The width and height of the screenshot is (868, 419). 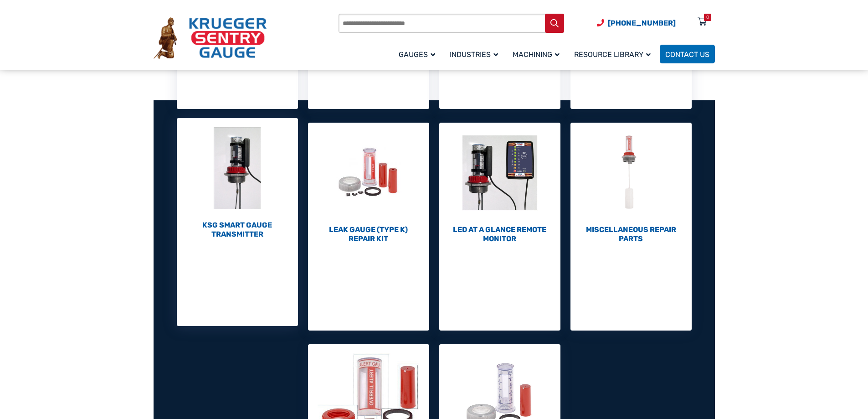 What do you see at coordinates (210, 39) in the screenshot?
I see `img: Krueger Sentry Gauge` at bounding box center [210, 39].